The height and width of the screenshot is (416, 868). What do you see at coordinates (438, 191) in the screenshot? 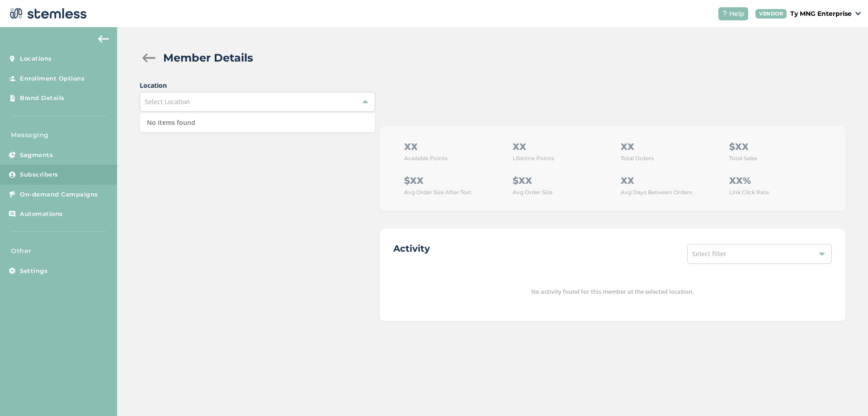
I see `label: Avg Order Size After Text` at bounding box center [438, 191].